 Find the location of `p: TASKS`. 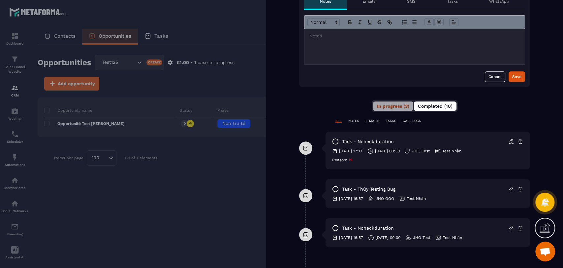

p: TASKS is located at coordinates (391, 121).